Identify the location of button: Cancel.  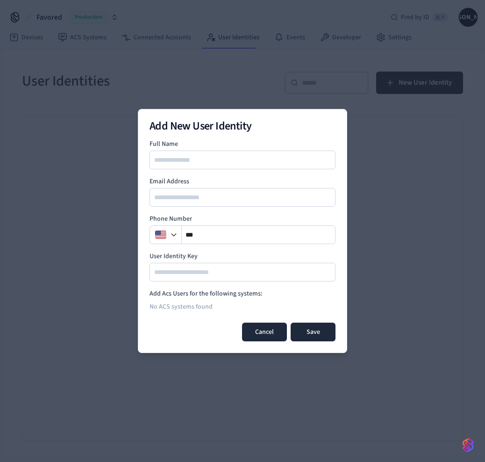
(265, 332).